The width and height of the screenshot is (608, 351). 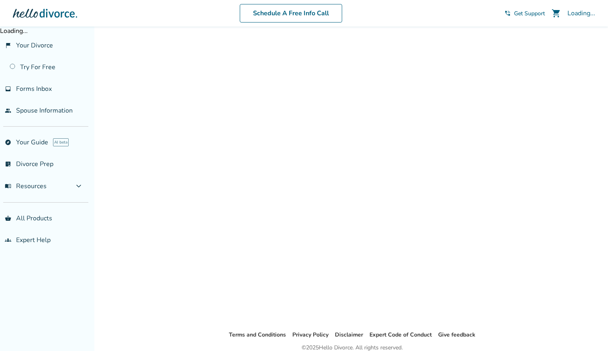 What do you see at coordinates (258, 334) in the screenshot?
I see `a: Terms and Conditions` at bounding box center [258, 334].